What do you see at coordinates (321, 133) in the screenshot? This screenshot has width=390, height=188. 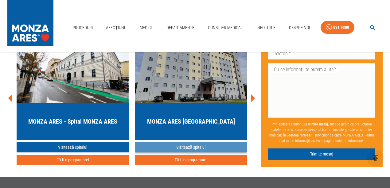 I see `p: Prin apăsarea butonului , sunt de acord cu prelucrarea datelor mele cu caracter personal (ce pot ...` at bounding box center [321, 133].